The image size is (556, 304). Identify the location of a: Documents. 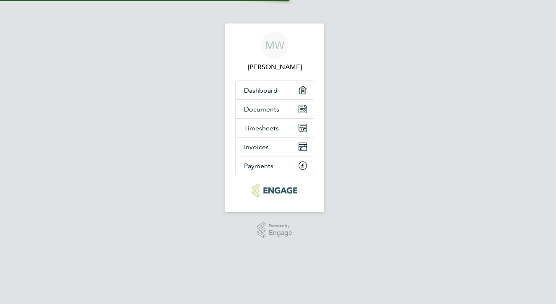
(274, 109).